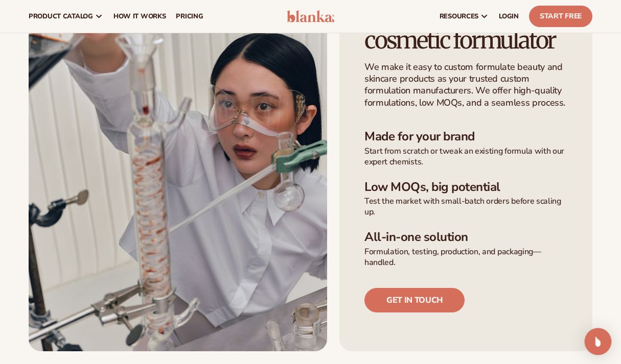 The image size is (621, 364). What do you see at coordinates (509, 16) in the screenshot?
I see `span: LOGIN` at bounding box center [509, 16].